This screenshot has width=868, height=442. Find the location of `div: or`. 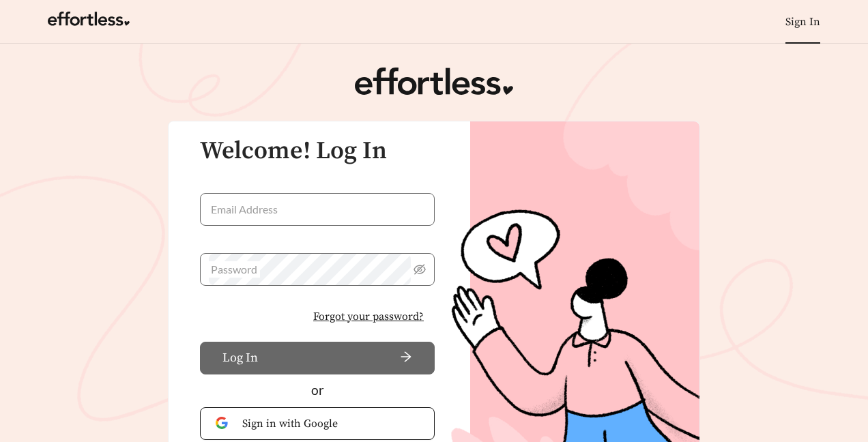

div: or is located at coordinates (317, 391).